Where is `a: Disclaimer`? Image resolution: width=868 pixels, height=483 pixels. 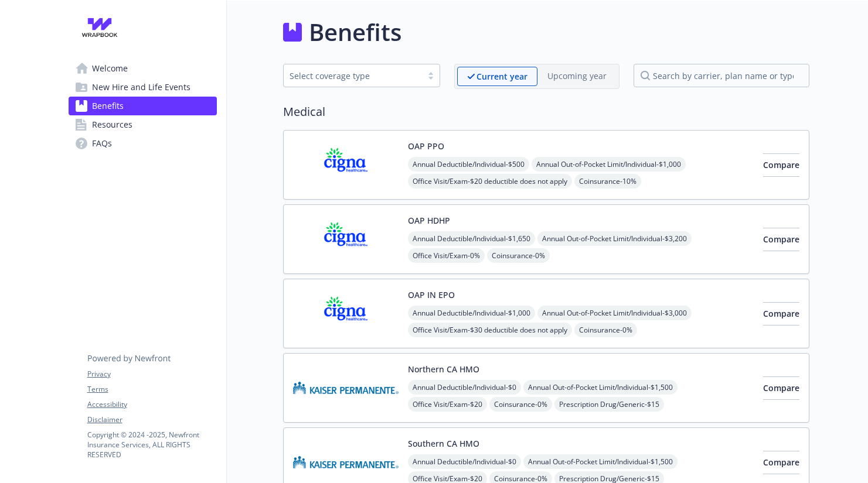 a: Disclaimer is located at coordinates (152, 420).